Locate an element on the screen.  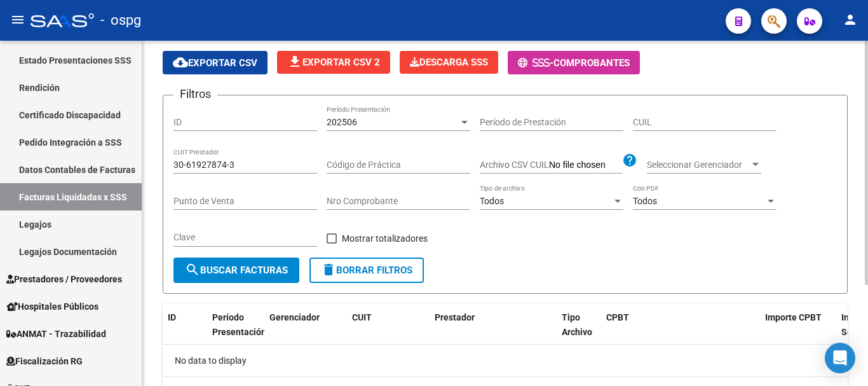
span: Buscar Facturas is located at coordinates (237, 270).